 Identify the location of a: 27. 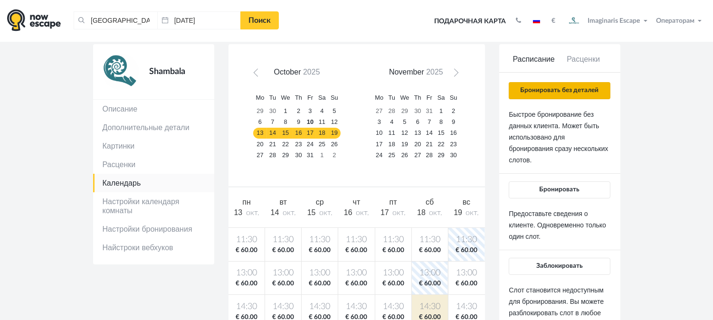
(379, 111).